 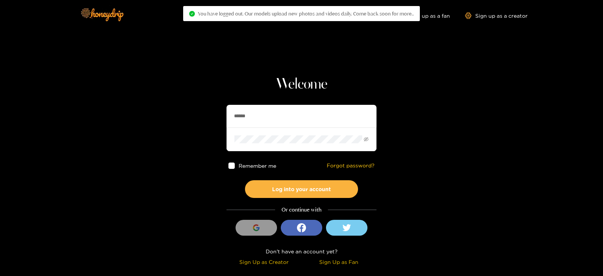 What do you see at coordinates (366, 139) in the screenshot?
I see `span: eye-invisible` at bounding box center [366, 139].